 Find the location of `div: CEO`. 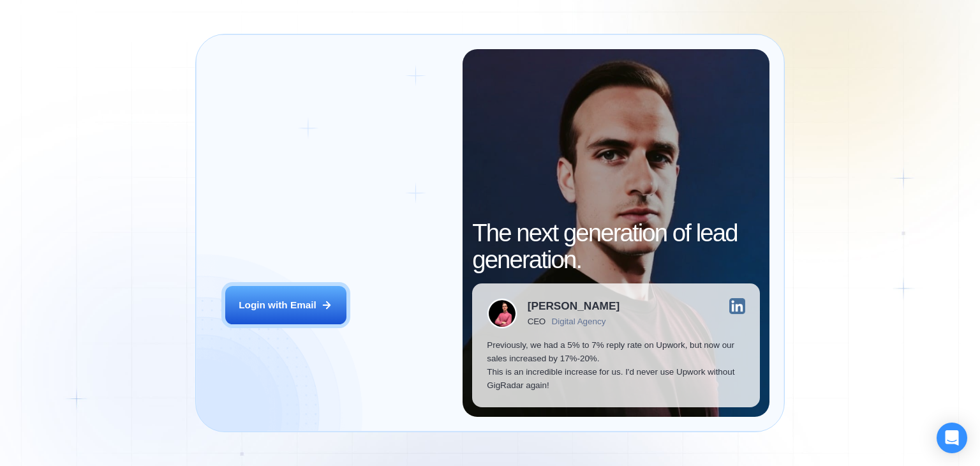

div: CEO is located at coordinates (536, 321).